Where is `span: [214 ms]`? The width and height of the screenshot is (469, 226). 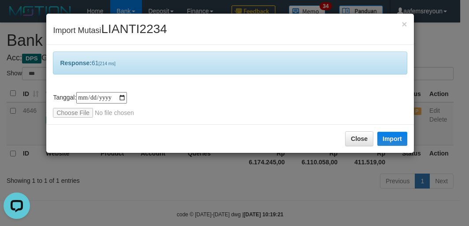
span: [214 ms] is located at coordinates (107, 63).